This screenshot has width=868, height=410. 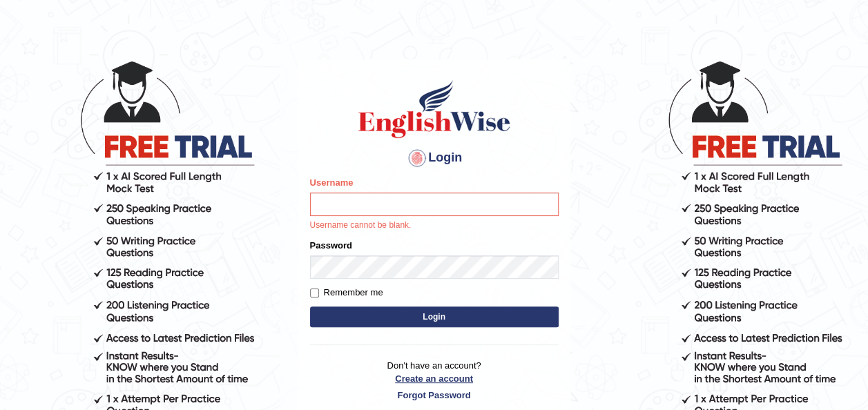 I want to click on button: Login, so click(x=434, y=317).